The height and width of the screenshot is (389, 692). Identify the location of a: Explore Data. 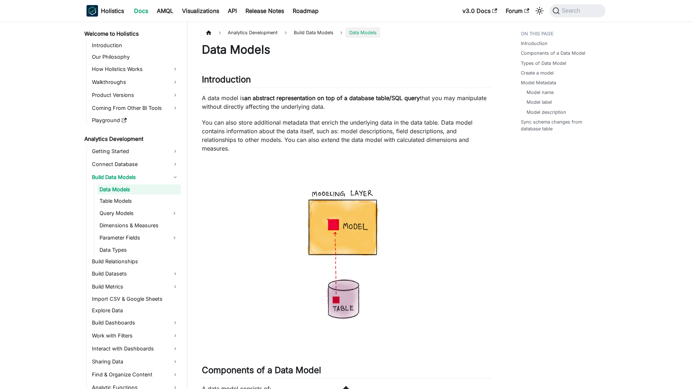
(135, 311).